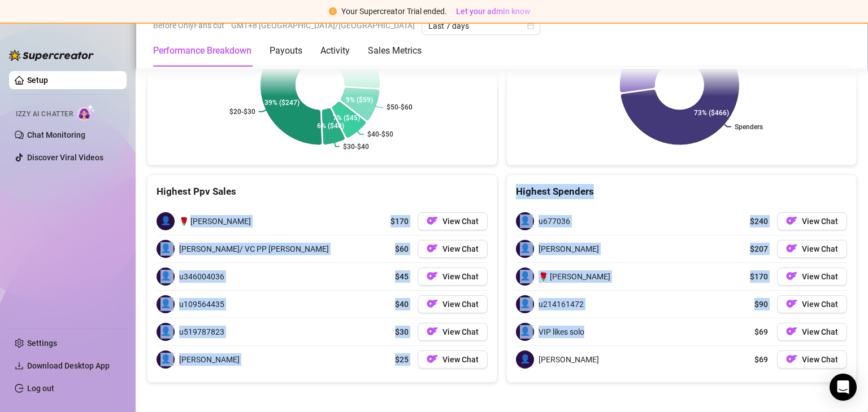 This screenshot has height=412, width=868. Describe the element at coordinates (561, 304) in the screenshot. I see `span: u214161472` at that location.